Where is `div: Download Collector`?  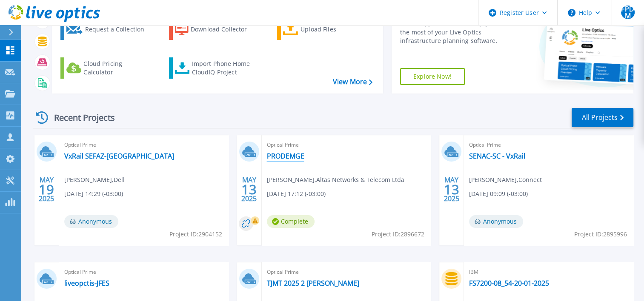
div: Download Collector is located at coordinates (225, 29).